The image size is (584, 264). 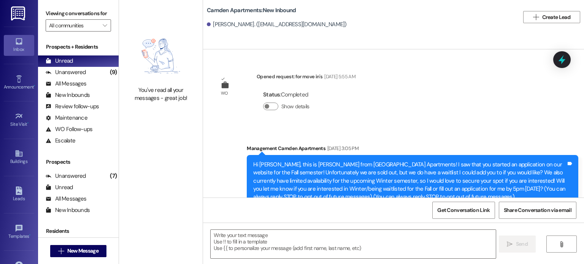 What do you see at coordinates (69, 129) in the screenshot?
I see `div: WO Follow-ups` at bounding box center [69, 129].